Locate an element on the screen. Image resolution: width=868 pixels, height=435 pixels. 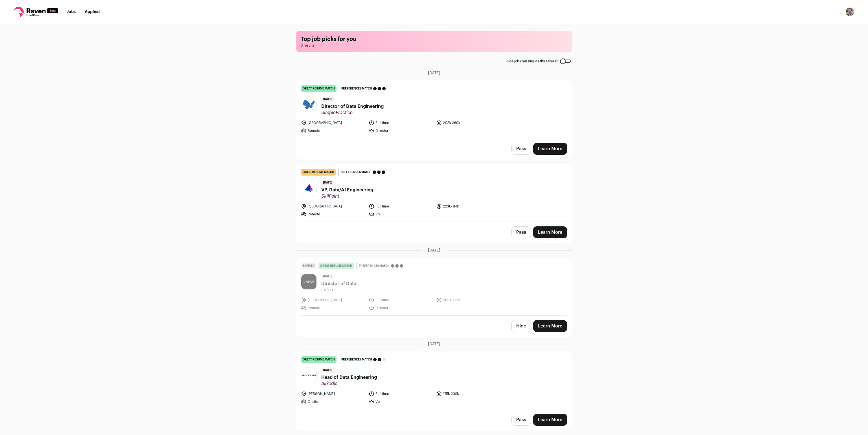
img: 0eb403086904c7570d4bfa13252e9632d840e513e3b80cf6a9f05e8eccbc6fcd.jpg is located at coordinates (309, 188).